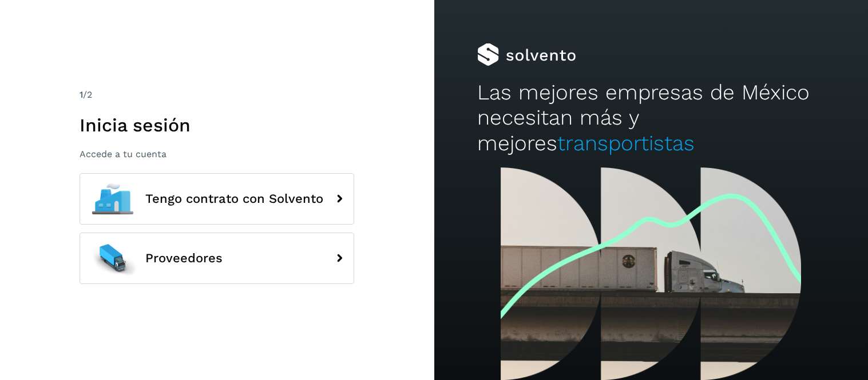 This screenshot has height=380, width=868. What do you see at coordinates (234, 199) in the screenshot?
I see `span: Tengo contrato con Solvento` at bounding box center [234, 199].